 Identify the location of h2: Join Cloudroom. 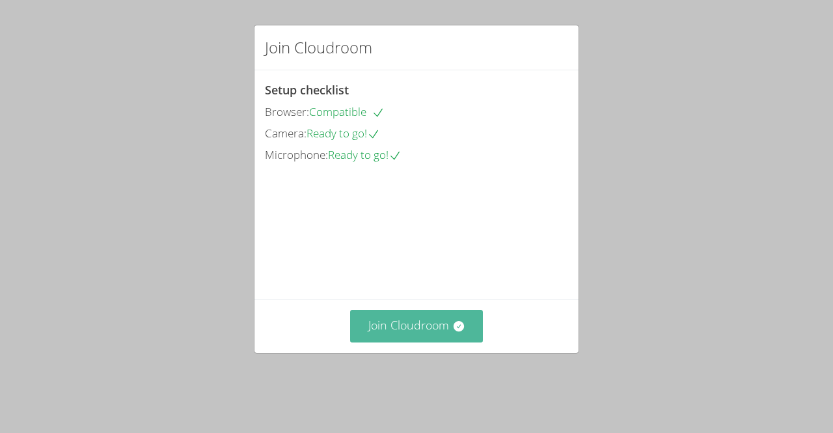
(318, 48).